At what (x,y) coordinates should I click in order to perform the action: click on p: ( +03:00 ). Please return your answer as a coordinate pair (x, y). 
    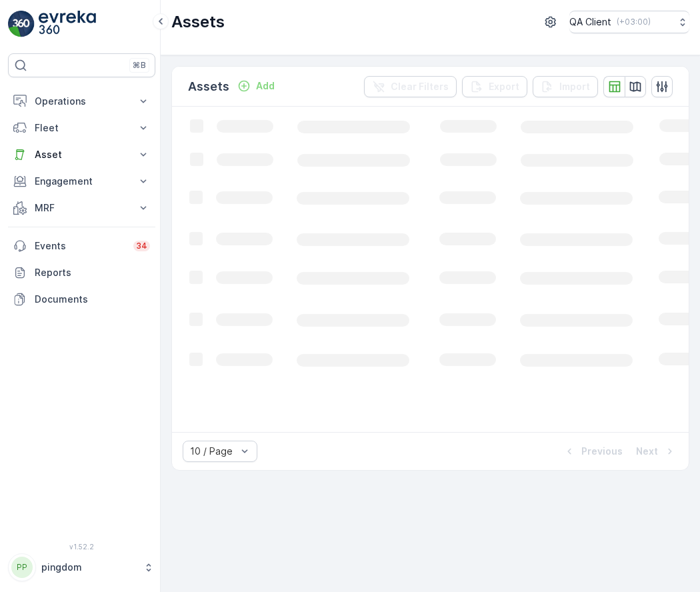
    Looking at the image, I should click on (633, 22).